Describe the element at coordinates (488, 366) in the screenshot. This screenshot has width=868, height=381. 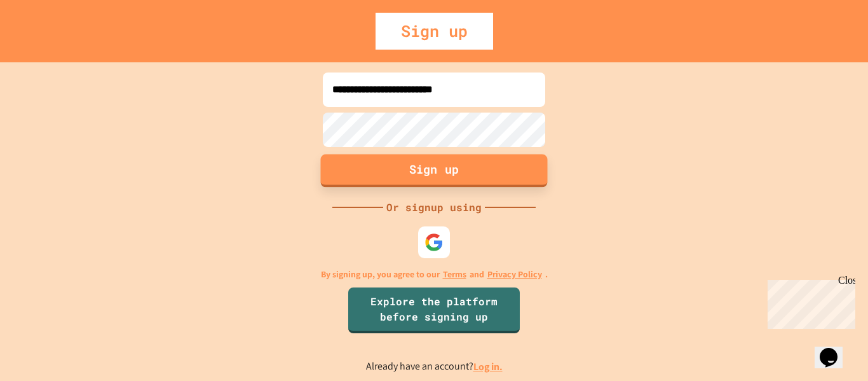
I see `a: Log in.` at that location.